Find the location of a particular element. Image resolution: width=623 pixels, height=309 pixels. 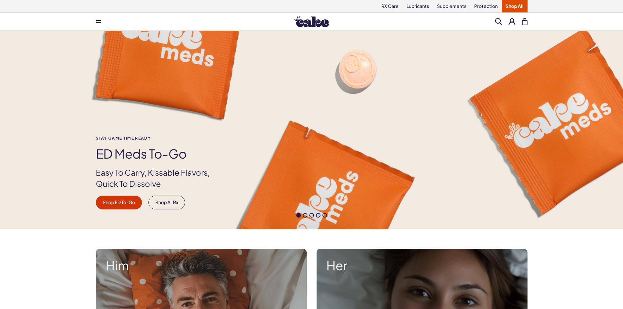

a: Shop ED To-Go is located at coordinates (119, 202).